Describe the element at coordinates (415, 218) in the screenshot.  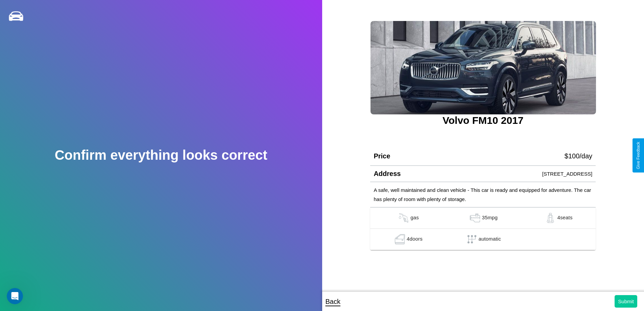
I see `p: gas` at that location.